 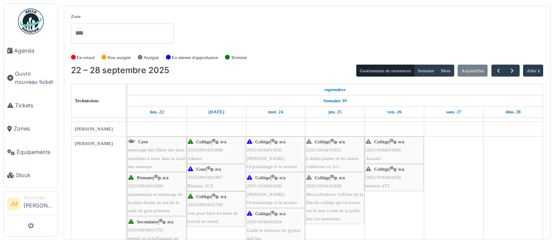 What do you see at coordinates (334, 207) in the screenshot?
I see `span: Merci d'enlever l'affiche de la fête du collège qui ce trouve sur le mur a côté de la grille des ...` at bounding box center [334, 207].